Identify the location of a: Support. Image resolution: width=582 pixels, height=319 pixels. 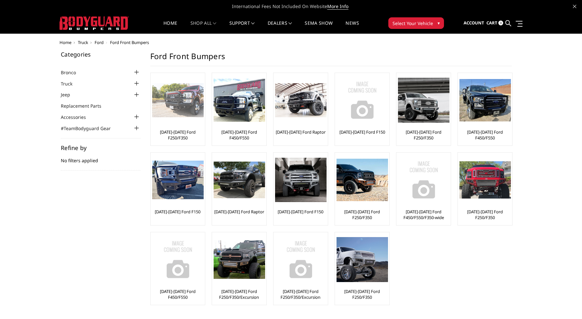
(242, 27).